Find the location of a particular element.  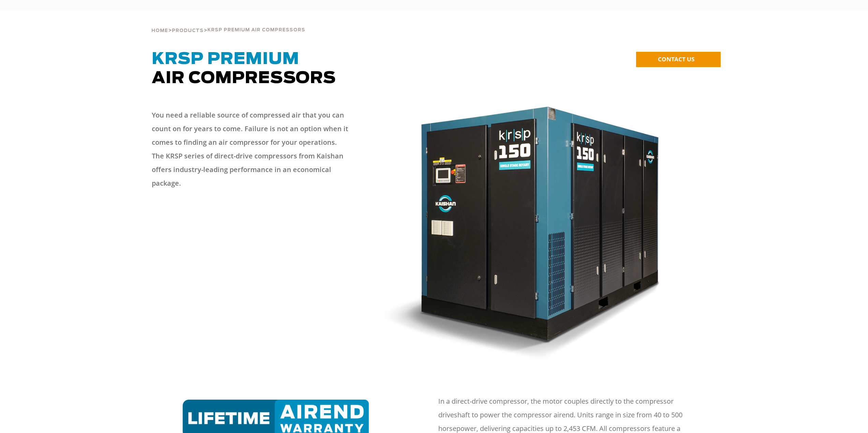

span: krsp premium air compressors is located at coordinates (256, 30).